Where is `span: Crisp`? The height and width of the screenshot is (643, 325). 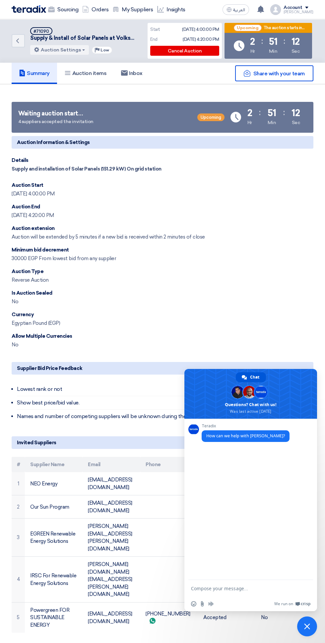
span: Crisp is located at coordinates (306, 604).